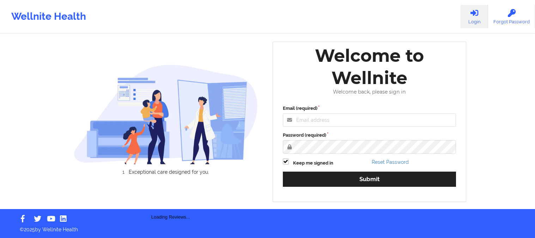 The width and height of the screenshot is (535, 238). I want to click on a: Reset Password, so click(390, 162).